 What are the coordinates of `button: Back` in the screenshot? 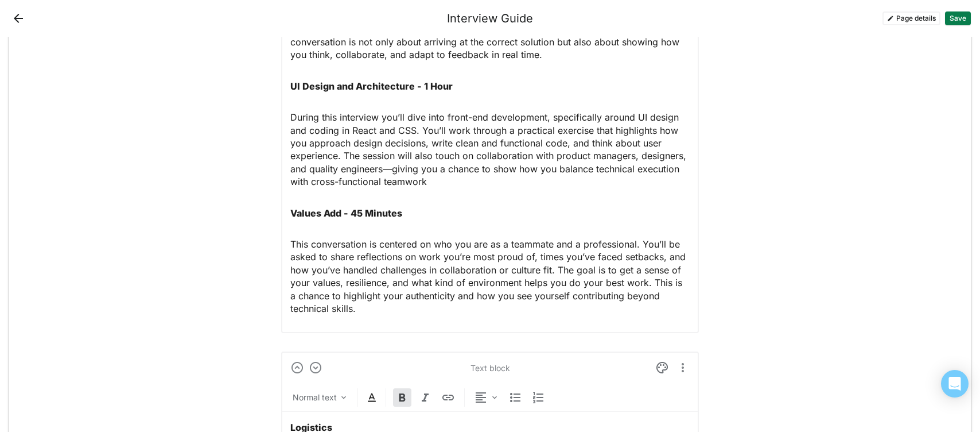 It's located at (18, 18).